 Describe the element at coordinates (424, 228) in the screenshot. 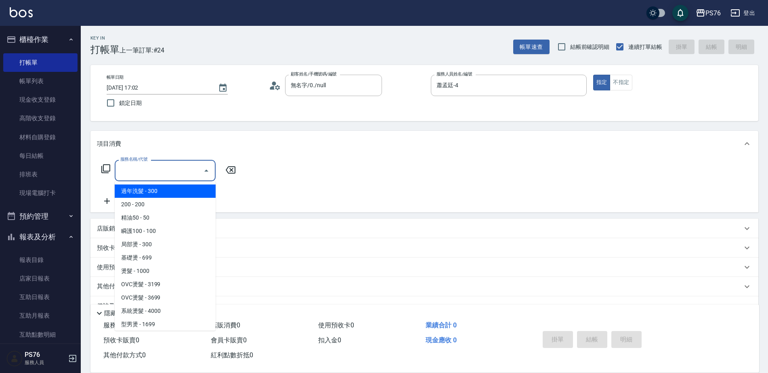

I see `div: 店販銷售` at that location.